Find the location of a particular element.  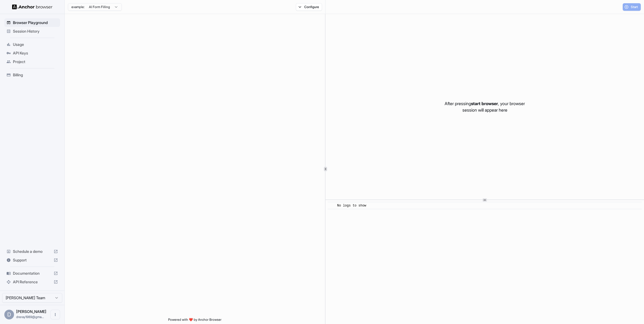

span: API Reference is located at coordinates (32, 282).